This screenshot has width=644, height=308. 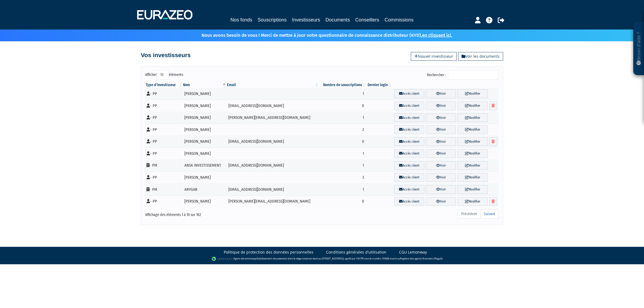 I want to click on a: Commissions, so click(x=399, y=20).